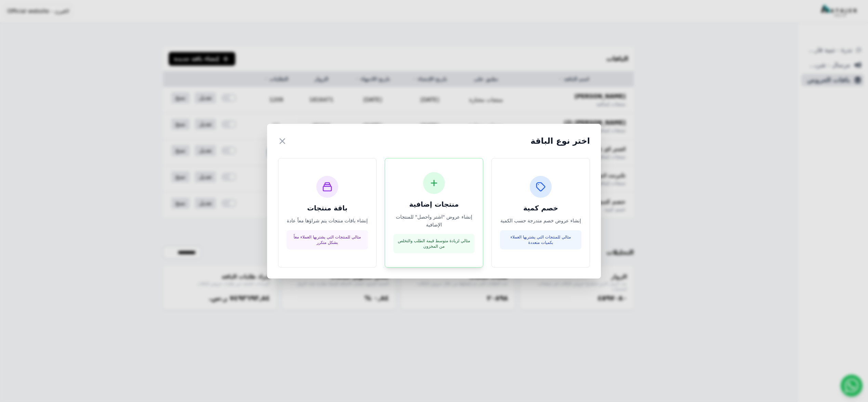  Describe the element at coordinates (434, 244) in the screenshot. I see `p: مثالي لزيادة متوسط قيمة الطلب والتخلص من المخزون` at that location.